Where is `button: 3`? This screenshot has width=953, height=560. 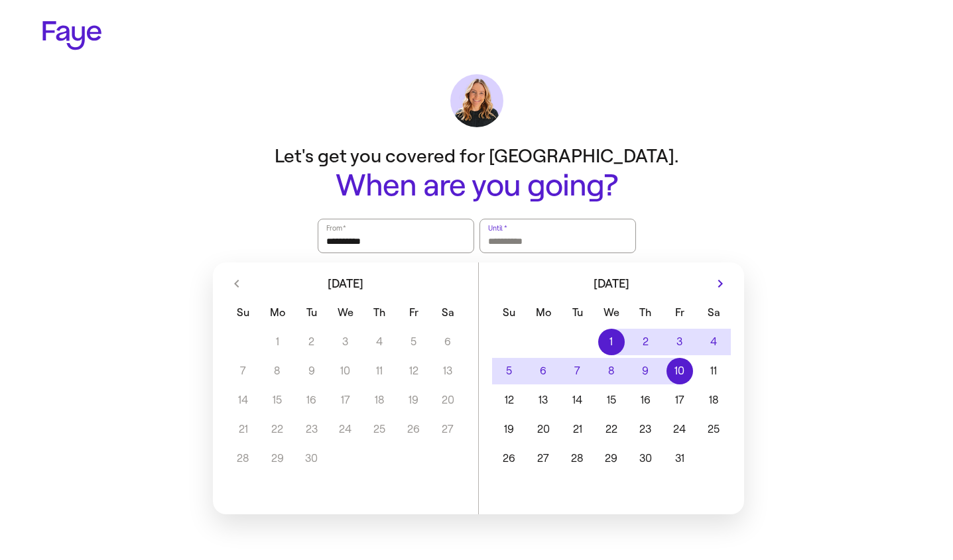
button: 3 is located at coordinates (679, 342).